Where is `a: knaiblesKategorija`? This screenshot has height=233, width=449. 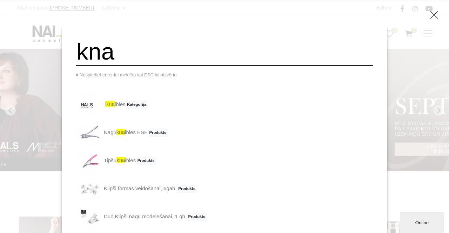 a: knaiblesKategorija is located at coordinates (112, 105).